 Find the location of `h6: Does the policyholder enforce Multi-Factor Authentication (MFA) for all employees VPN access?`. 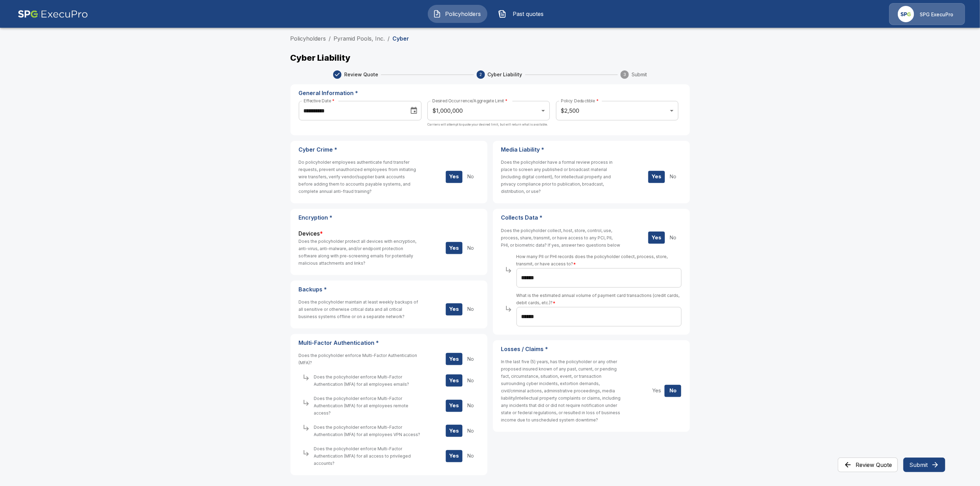

h6: Does the policyholder enforce Multi-Factor Authentication (MFA) for all employees VPN access? is located at coordinates (369, 431).